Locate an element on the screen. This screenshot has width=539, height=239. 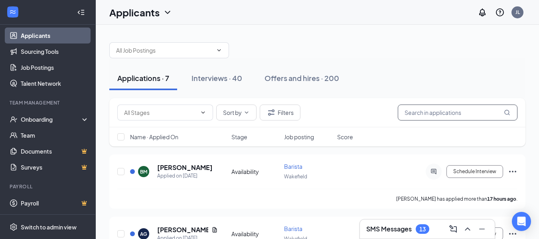
svg: ActiveChat is located at coordinates (434, 172).